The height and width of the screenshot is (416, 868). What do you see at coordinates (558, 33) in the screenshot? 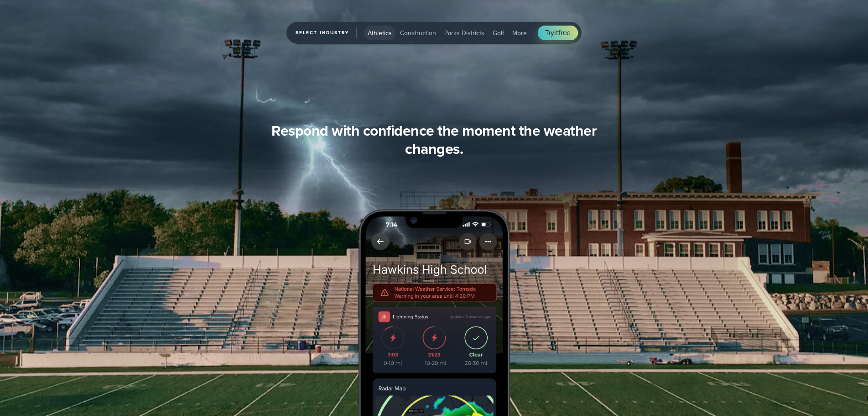
I see `a: Tryitfree` at bounding box center [558, 33].